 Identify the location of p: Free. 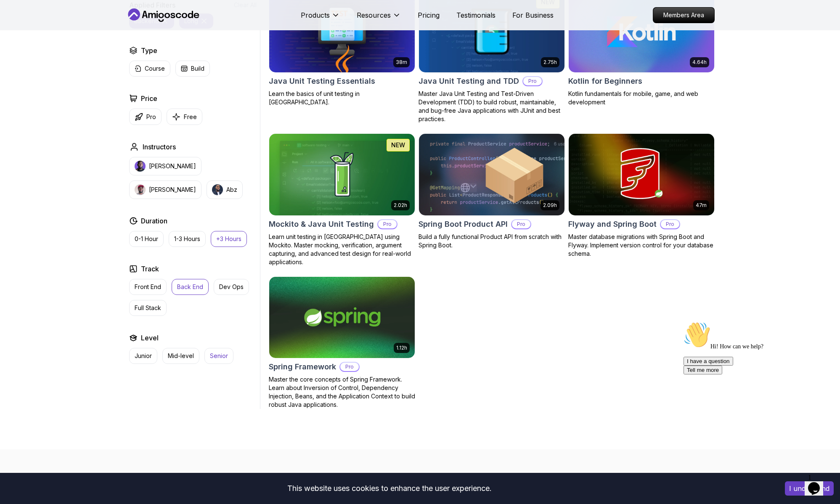
(190, 117).